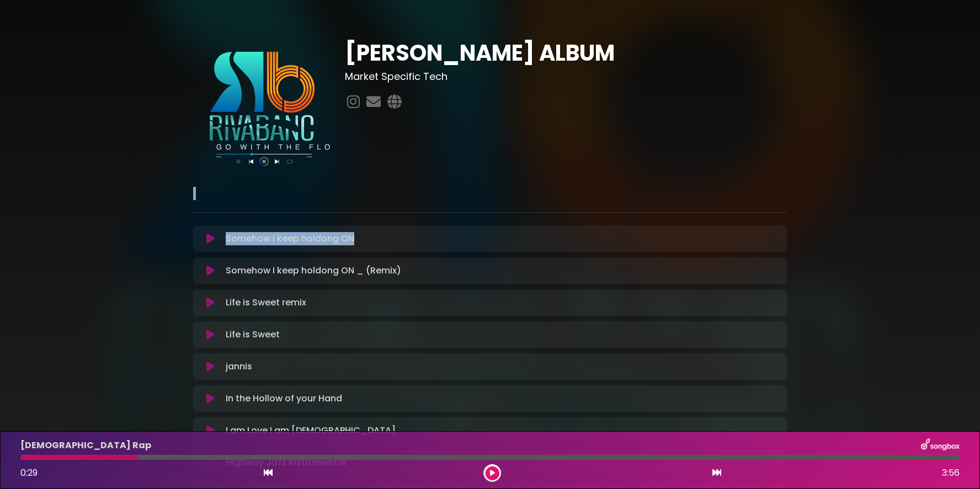 This screenshot has height=489, width=980. What do you see at coordinates (29, 472) in the screenshot?
I see `span: 0:29` at bounding box center [29, 472].